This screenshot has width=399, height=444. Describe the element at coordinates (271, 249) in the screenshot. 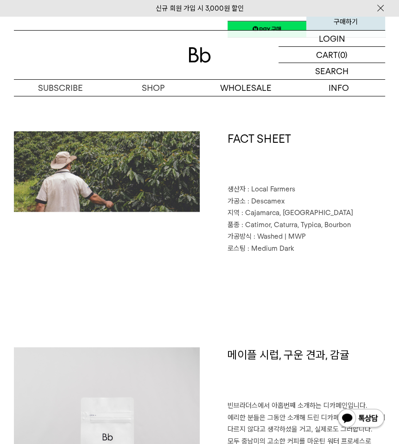

I see `span: : Medium Dark` at that location.